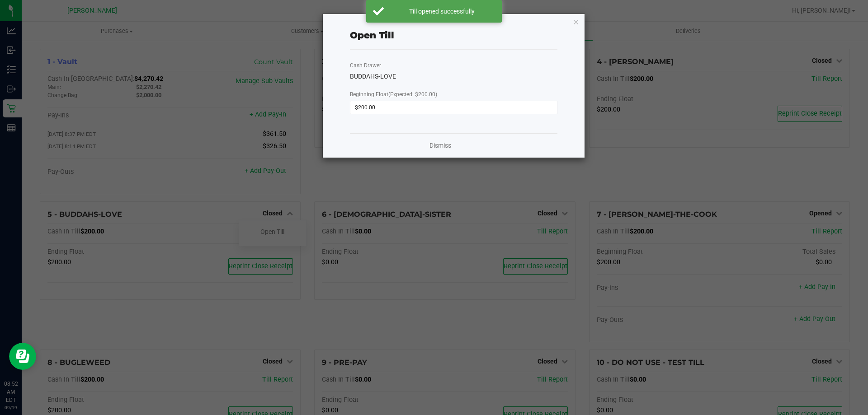  I want to click on a: Dismiss, so click(440, 146).